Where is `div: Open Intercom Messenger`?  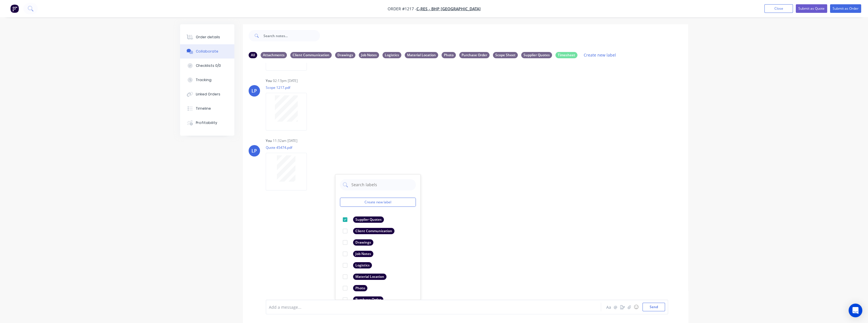 div: Open Intercom Messenger is located at coordinates (856, 311).